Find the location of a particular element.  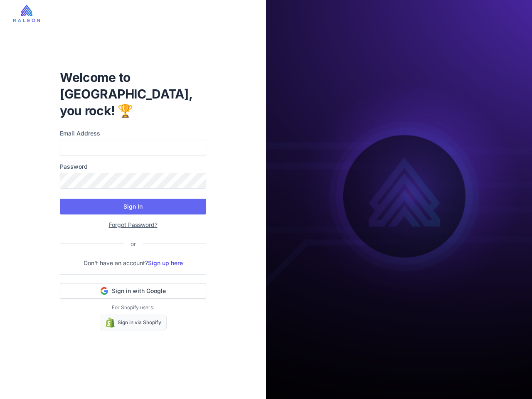

p: Don't have an account? is located at coordinates (133, 263).